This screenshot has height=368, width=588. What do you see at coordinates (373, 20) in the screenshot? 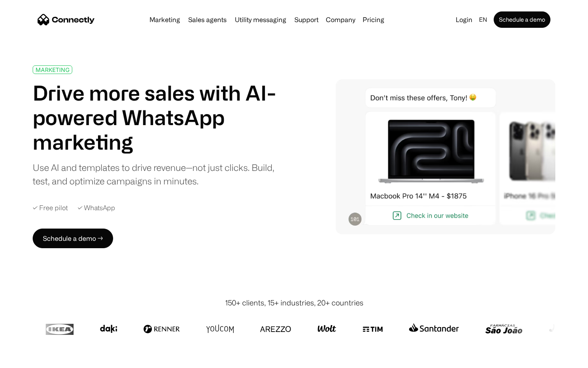
I see `a: Pricing` at bounding box center [373, 20].